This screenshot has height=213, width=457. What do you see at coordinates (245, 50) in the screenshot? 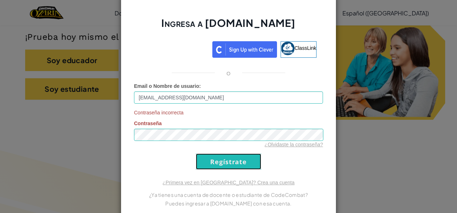
I see `img: clever_sso_button@2x.png` at bounding box center [245, 50].